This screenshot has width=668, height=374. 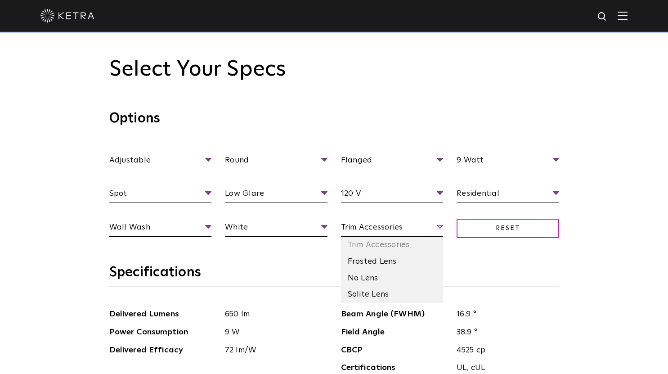 I want to click on span: Power Consumption, so click(x=164, y=332).